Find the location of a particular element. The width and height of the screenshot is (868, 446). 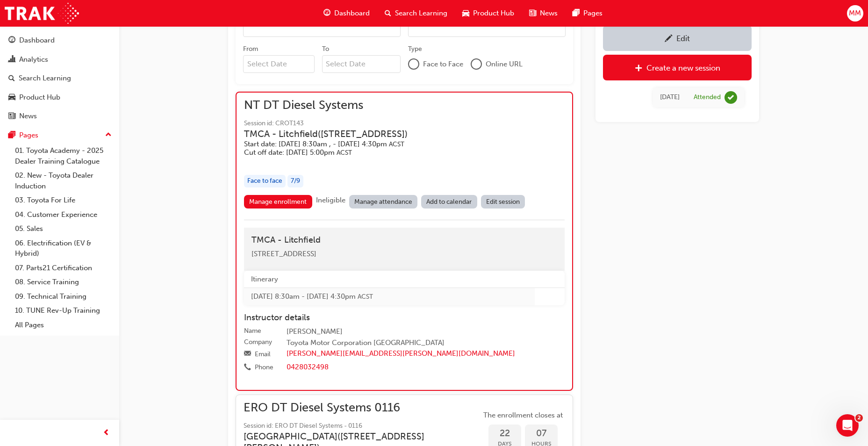

a: Create a new session is located at coordinates (677, 67).